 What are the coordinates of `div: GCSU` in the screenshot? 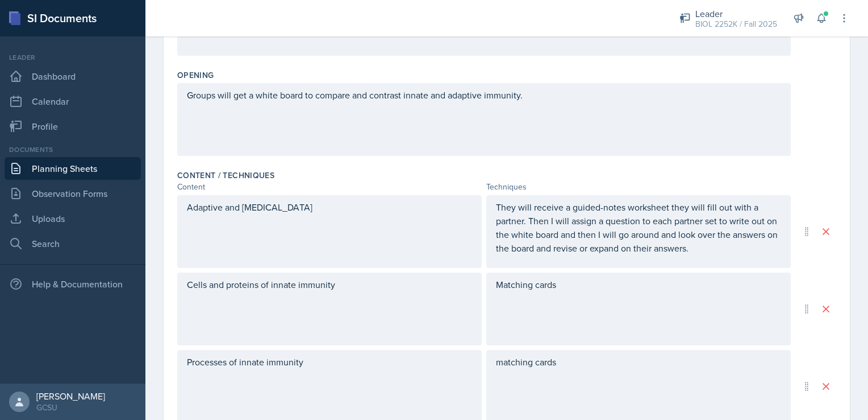 It's located at (71, 407).